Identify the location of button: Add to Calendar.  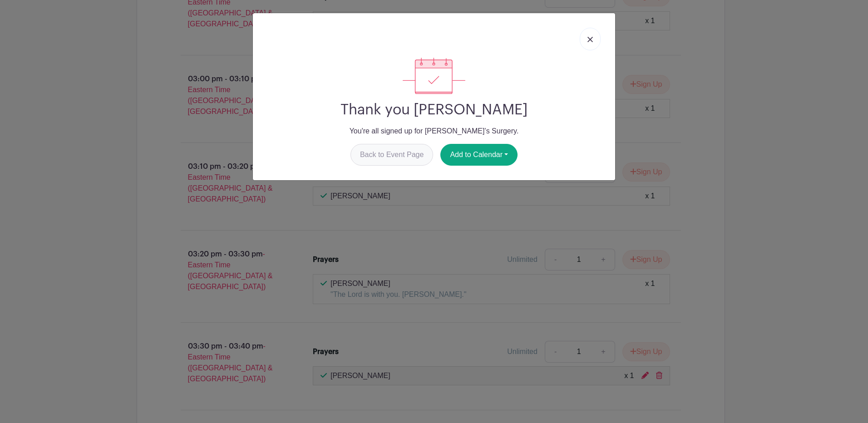
(479, 155).